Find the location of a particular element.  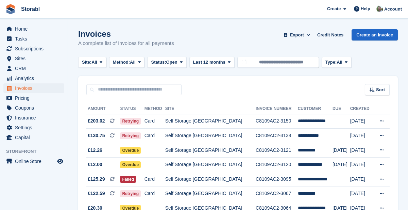

span: £125.29 is located at coordinates (96, 179).